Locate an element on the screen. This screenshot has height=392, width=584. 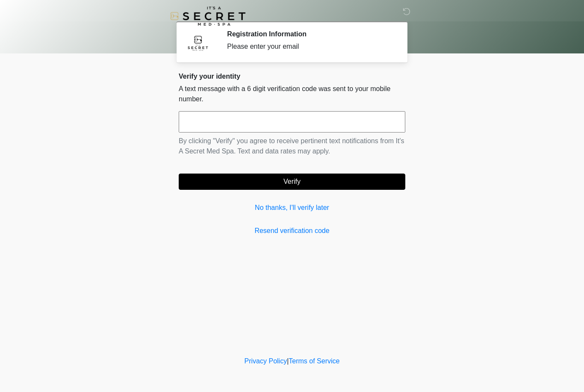
a: No thanks, I'll verify later is located at coordinates (292, 208).